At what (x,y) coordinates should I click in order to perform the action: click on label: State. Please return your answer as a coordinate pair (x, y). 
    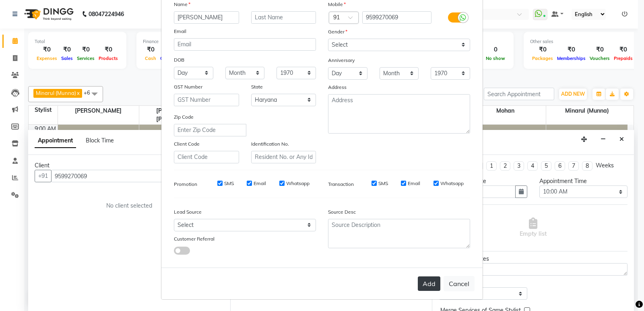
    Looking at the image, I should click on (257, 87).